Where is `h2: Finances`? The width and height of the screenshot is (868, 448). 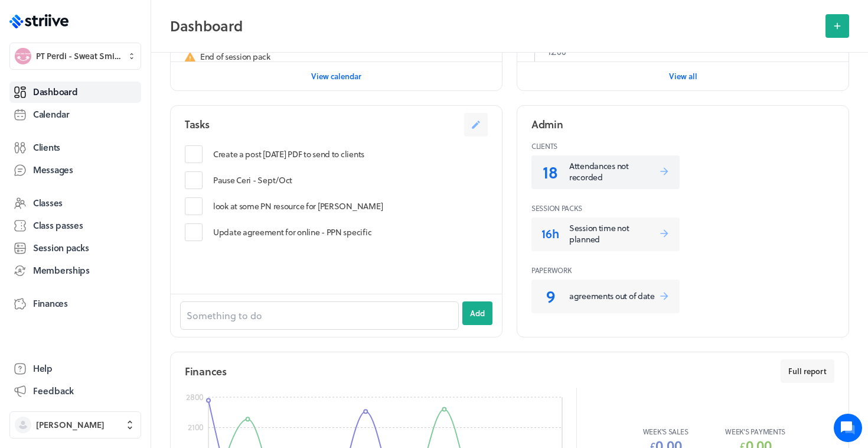
h2: Finances is located at coordinates (206, 372).